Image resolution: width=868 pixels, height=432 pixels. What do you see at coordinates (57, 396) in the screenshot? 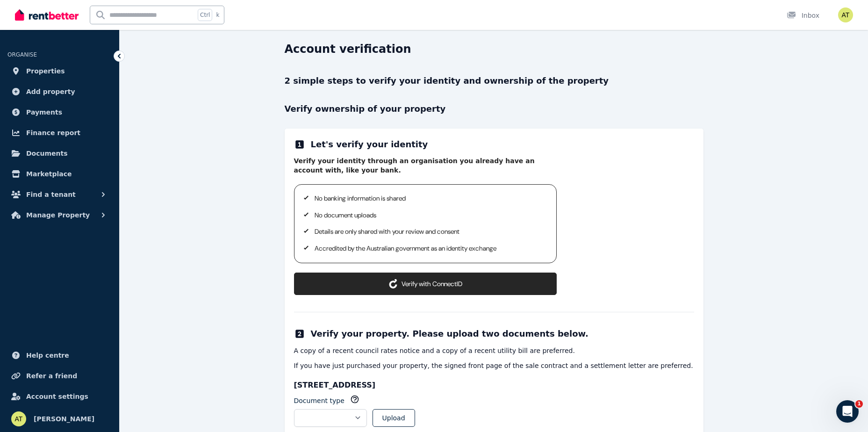
I see `span: Account settings` at bounding box center [57, 396].